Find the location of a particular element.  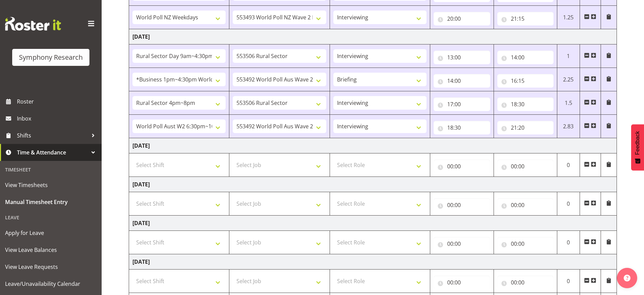

td: 1.5 is located at coordinates (568, 103).